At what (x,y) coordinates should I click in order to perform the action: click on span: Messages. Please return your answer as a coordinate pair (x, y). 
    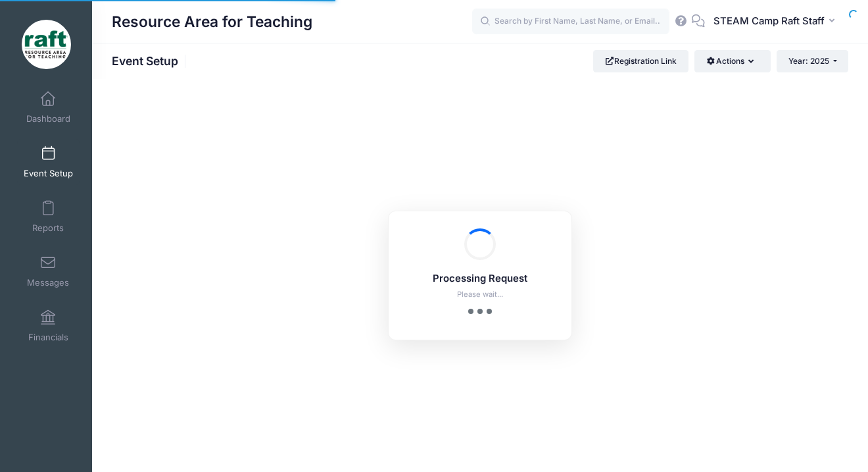
    Looking at the image, I should click on (48, 282).